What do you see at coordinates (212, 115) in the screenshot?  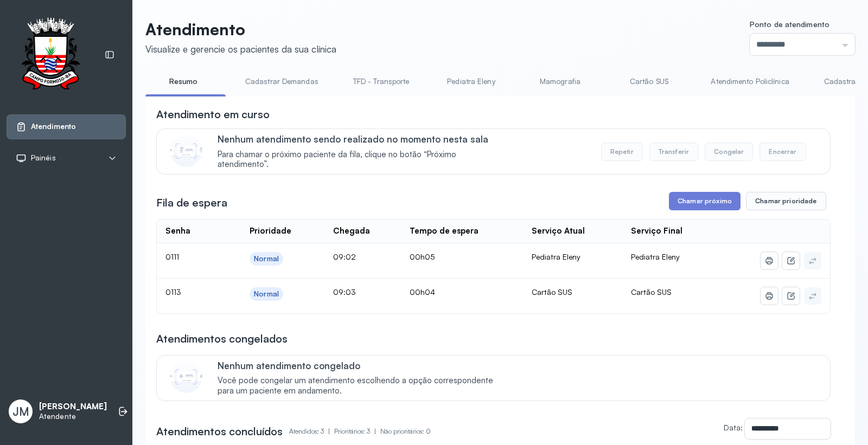 I see `h3: Atendimento em curso` at bounding box center [212, 115].